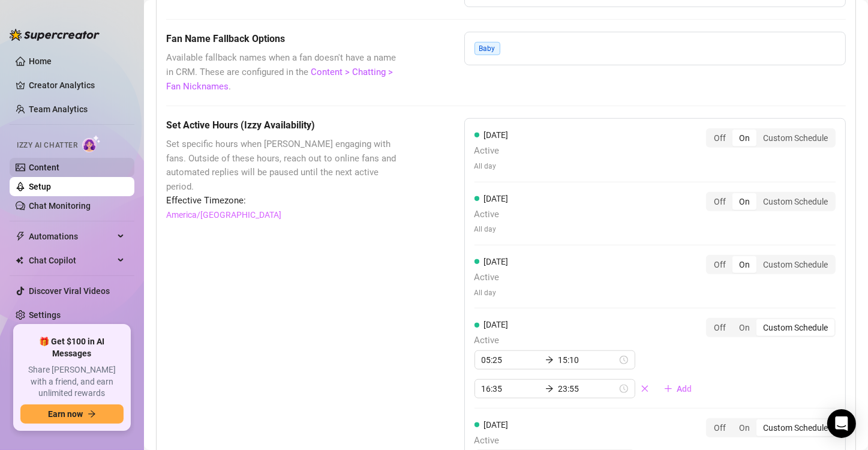  What do you see at coordinates (40, 187) in the screenshot?
I see `a: Setup` at bounding box center [40, 187].